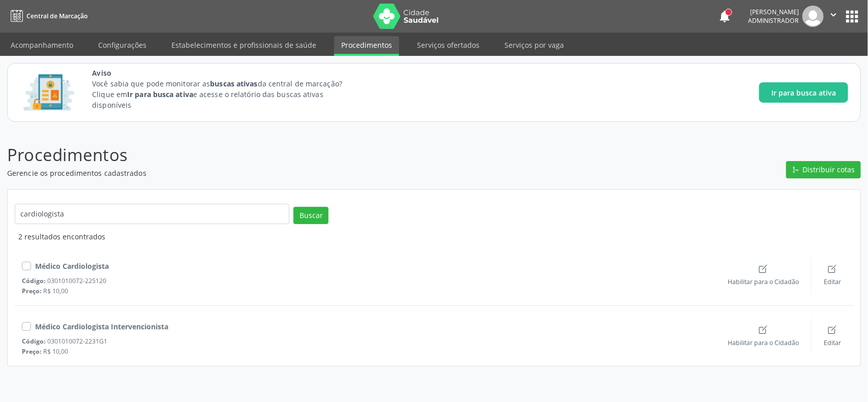 This screenshot has width=868, height=402. What do you see at coordinates (47, 15) in the screenshot?
I see `a: Central de Marcação` at bounding box center [47, 15].